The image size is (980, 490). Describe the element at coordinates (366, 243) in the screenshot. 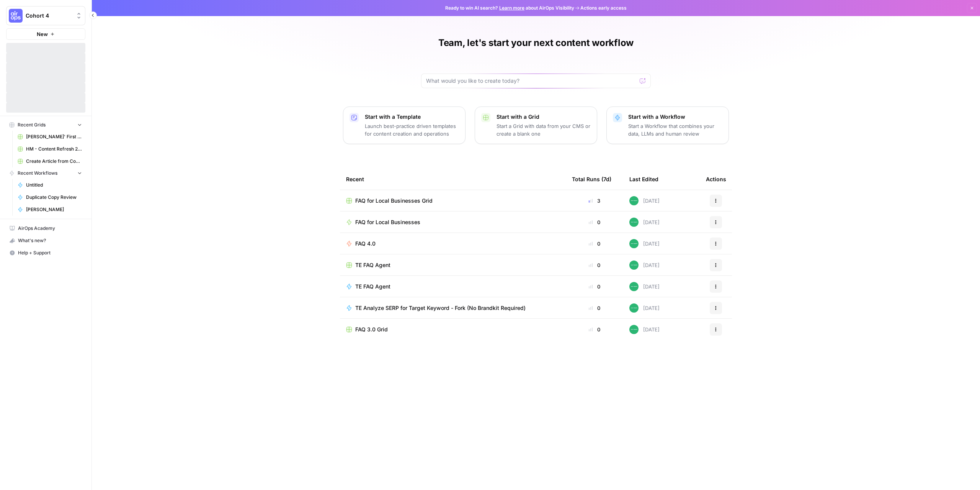

I see `span: FAQ 4.0` at that location.